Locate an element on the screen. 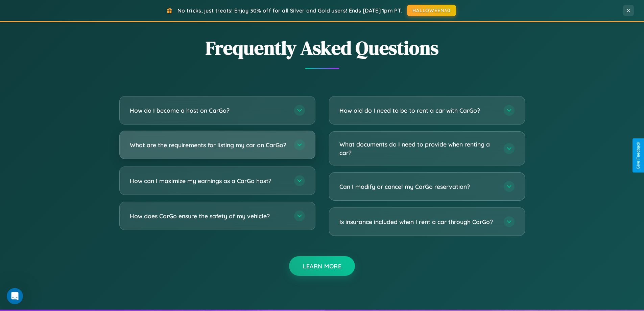  h3: What documents do I need to provide when renting a car? is located at coordinates (418, 148).